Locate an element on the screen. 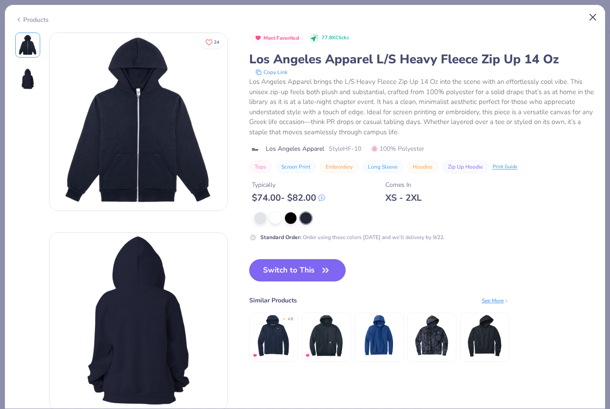  img: Champion Reverse Weave Garment-Dyed Hooded Sweatshirt is located at coordinates (484, 336).